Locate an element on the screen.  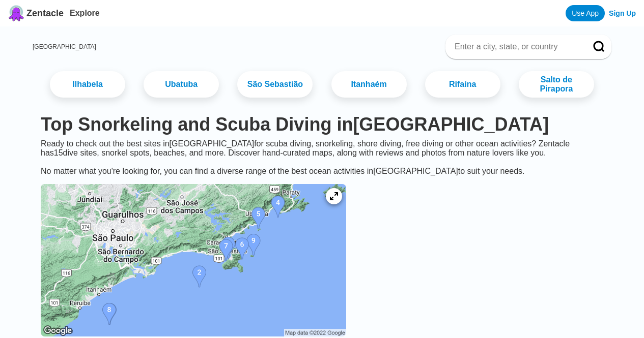
a: Zentacle logoZentacle is located at coordinates (35, 13).